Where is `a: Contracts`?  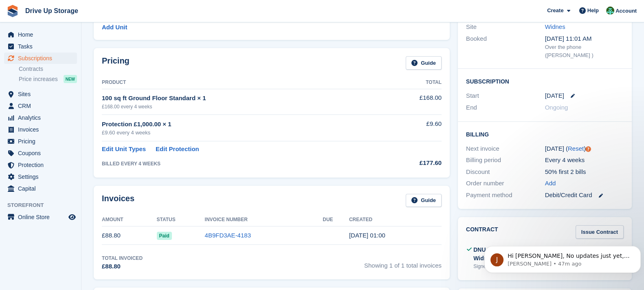
a: Contracts is located at coordinates (48, 69).